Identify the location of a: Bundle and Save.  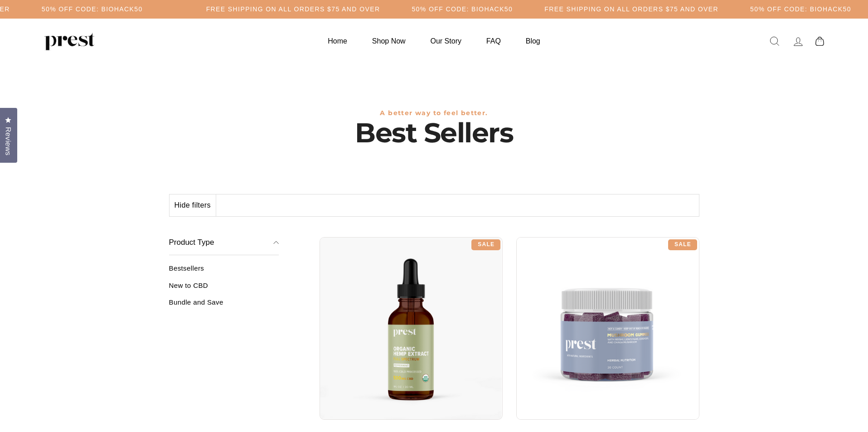
(224, 306).